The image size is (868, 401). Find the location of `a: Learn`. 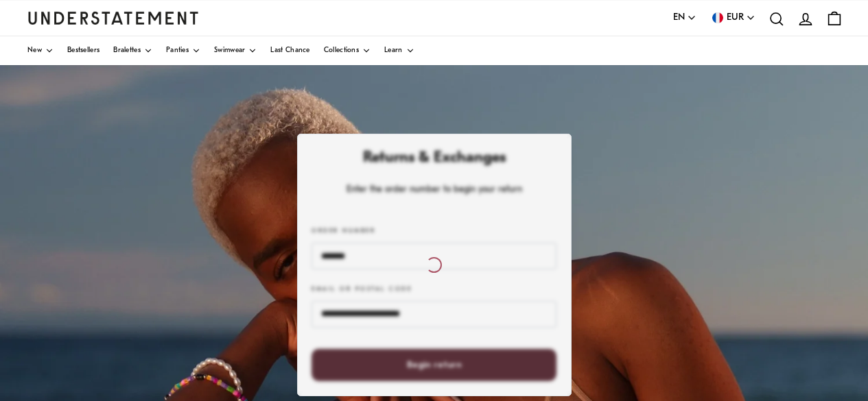

a: Learn is located at coordinates (399, 51).